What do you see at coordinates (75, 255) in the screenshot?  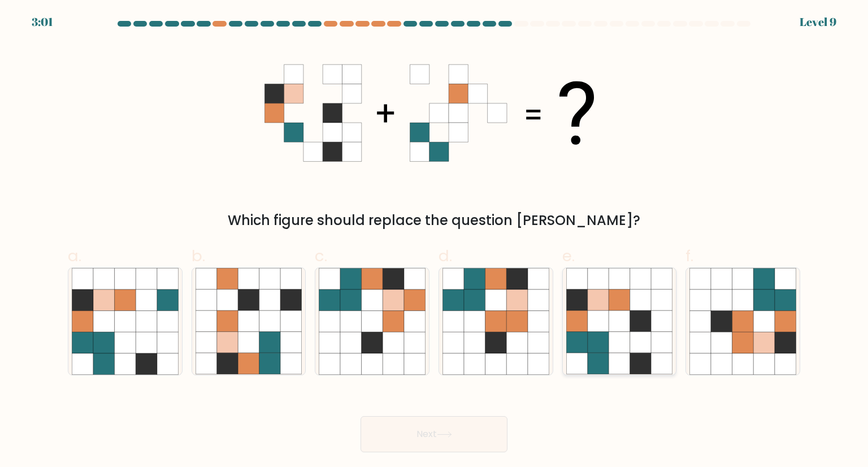 I see `span: a.` at bounding box center [75, 255].